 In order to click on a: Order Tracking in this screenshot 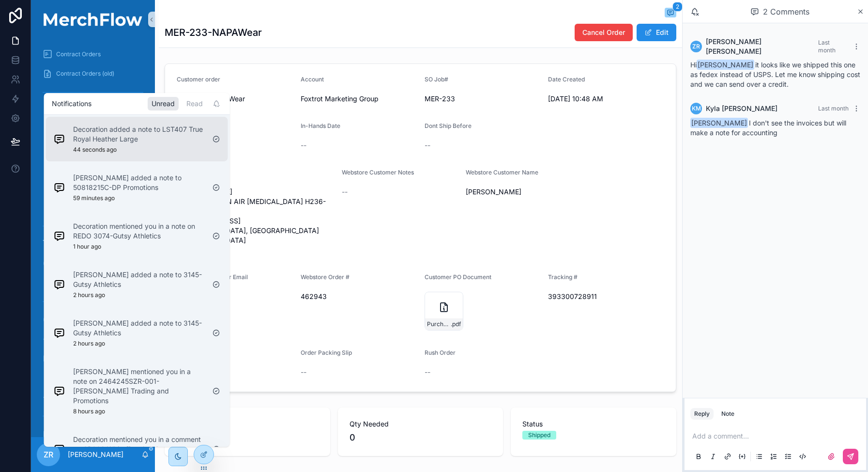, I will do `click(93, 397)`.